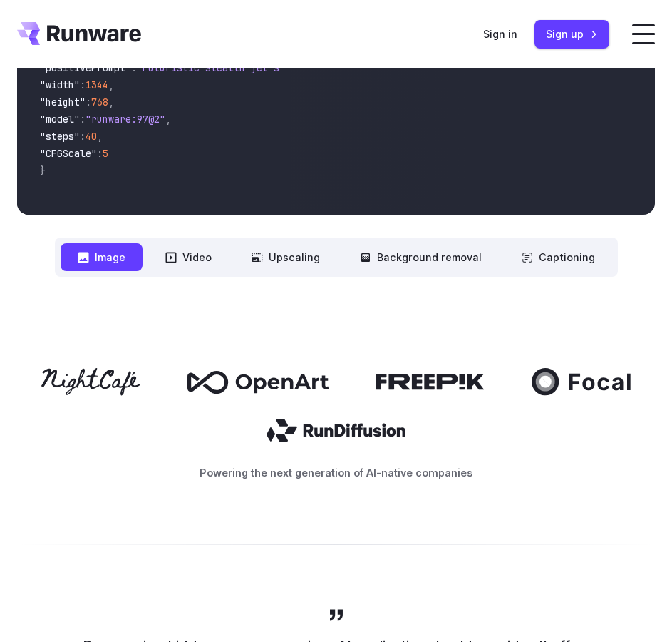 This screenshot has height=642, width=672. What do you see at coordinates (501, 33) in the screenshot?
I see `a: Sign in` at bounding box center [501, 33].